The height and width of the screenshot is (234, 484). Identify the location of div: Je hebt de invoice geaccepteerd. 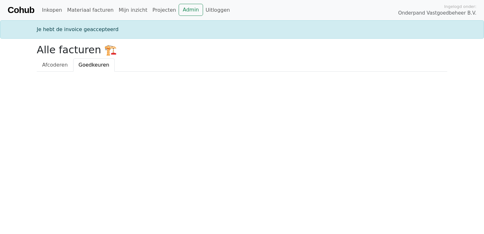
(242, 29).